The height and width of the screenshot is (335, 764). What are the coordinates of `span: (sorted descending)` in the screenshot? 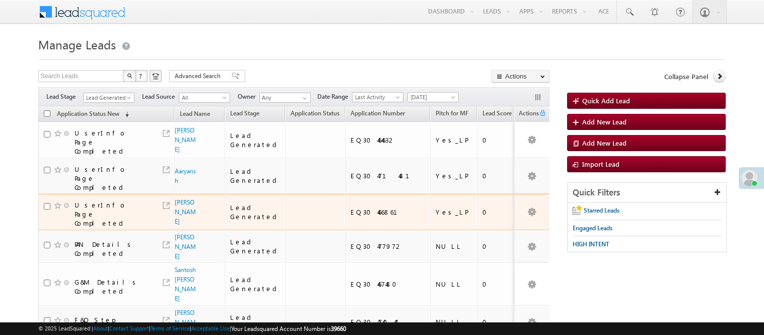 It's located at (125, 114).